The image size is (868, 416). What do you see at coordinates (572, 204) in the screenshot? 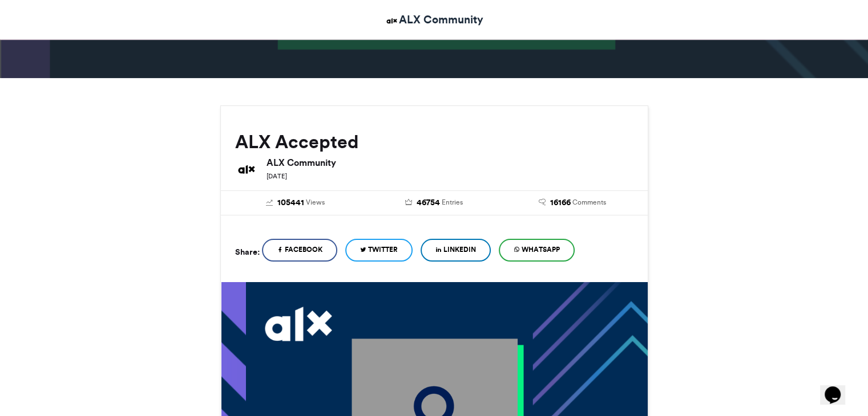
I see `a: 16166 Comments` at bounding box center [572, 204].